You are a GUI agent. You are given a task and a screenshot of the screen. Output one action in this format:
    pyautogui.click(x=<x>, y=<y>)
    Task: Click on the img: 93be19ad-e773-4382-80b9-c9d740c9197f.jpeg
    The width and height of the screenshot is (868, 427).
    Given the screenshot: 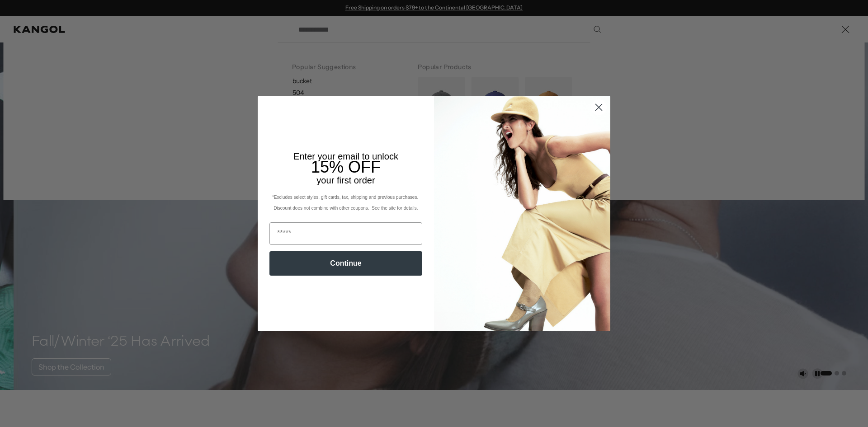 What is the action you would take?
    pyautogui.click(x=522, y=213)
    